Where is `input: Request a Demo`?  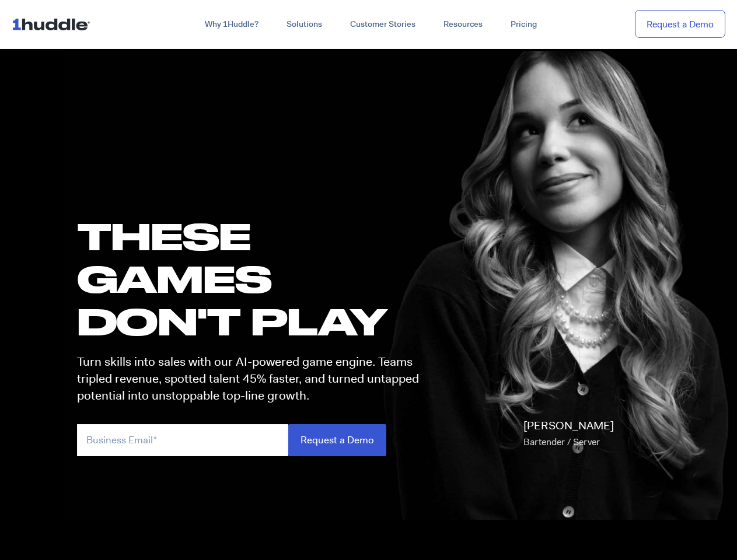 input: Request a Demo is located at coordinates (337, 440).